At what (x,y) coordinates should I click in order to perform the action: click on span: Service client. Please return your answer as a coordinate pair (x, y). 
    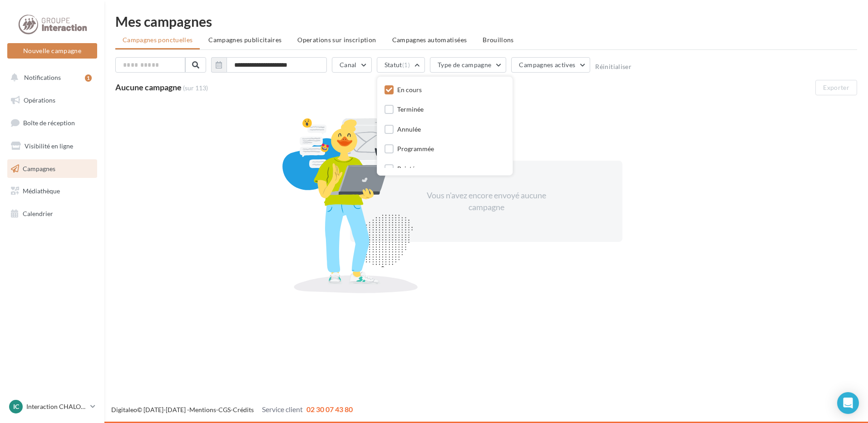
    Looking at the image, I should click on (282, 409).